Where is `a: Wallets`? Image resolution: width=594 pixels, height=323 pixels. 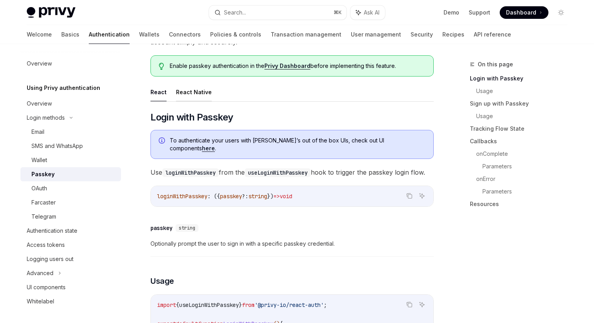 a: Wallets is located at coordinates (149, 35).